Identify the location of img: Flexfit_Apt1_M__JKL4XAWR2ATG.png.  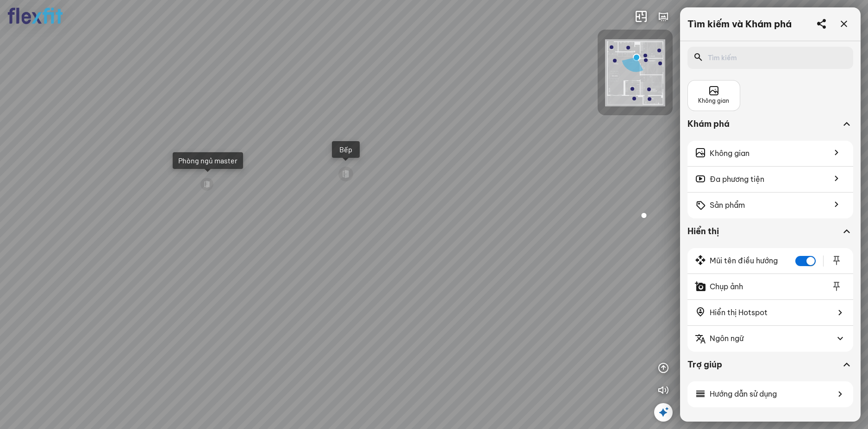
(635, 73).